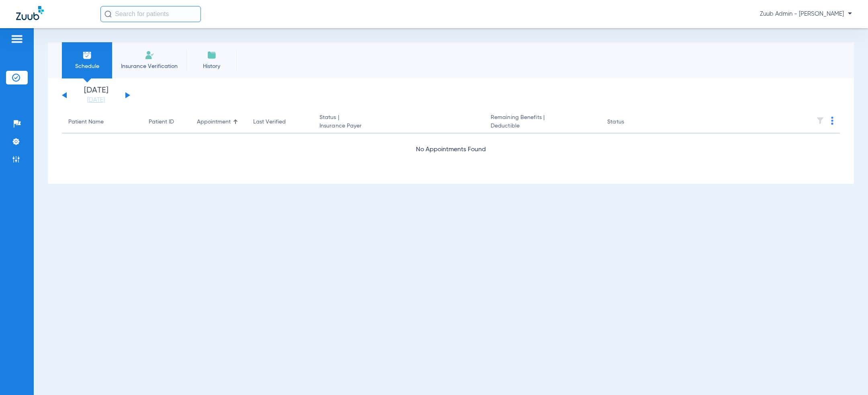  What do you see at coordinates (543, 126) in the screenshot?
I see `span: Deductible` at bounding box center [543, 126].